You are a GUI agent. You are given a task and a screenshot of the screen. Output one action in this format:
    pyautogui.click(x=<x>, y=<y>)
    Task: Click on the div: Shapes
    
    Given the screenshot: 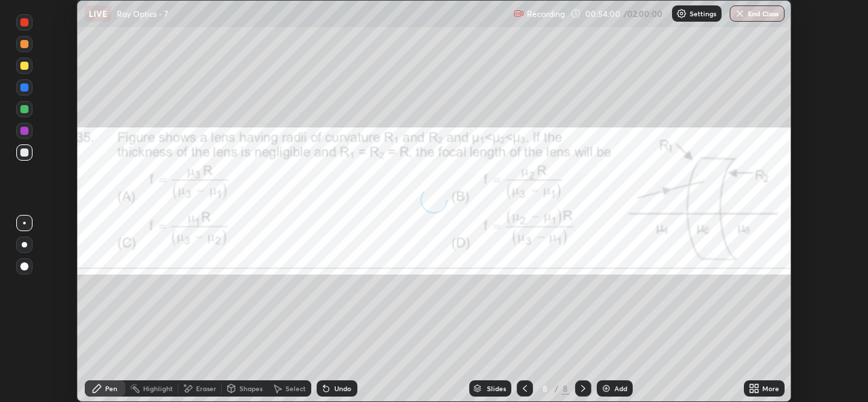 What is the action you would take?
    pyautogui.click(x=251, y=389)
    